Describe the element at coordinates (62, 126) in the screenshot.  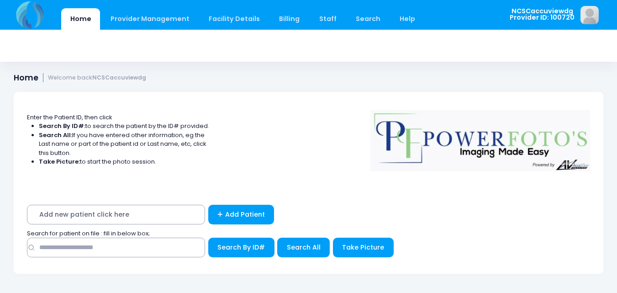
I see `strong: Search By ID#:` at that location.